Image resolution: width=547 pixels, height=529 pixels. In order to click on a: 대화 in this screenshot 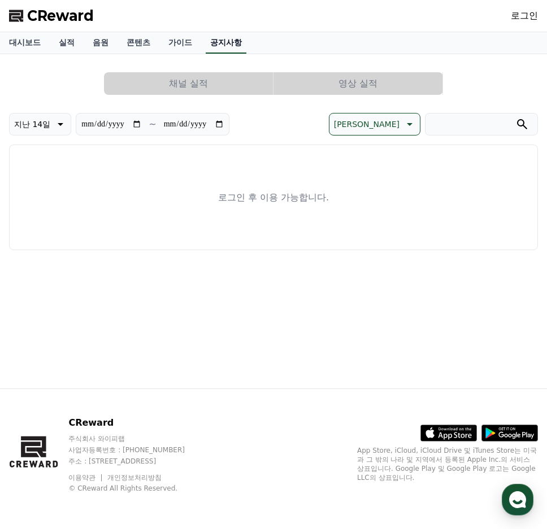, I will do `click(110, 372)`.